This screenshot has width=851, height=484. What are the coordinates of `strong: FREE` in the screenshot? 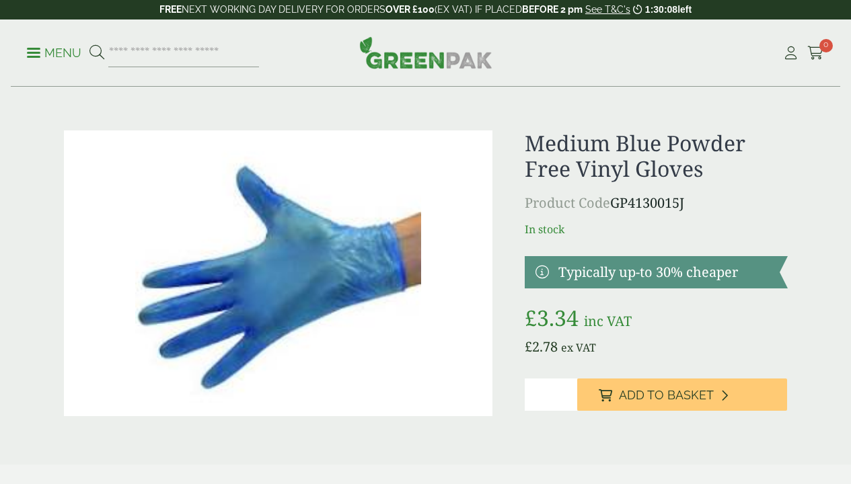 It's located at (170, 9).